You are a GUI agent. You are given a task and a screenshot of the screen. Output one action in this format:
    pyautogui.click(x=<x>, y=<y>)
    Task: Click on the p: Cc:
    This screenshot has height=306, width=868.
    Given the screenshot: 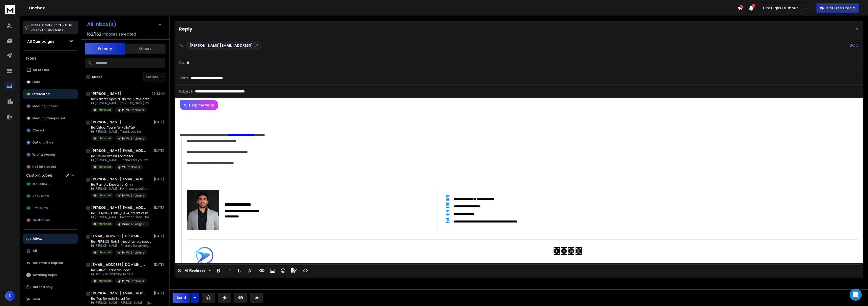 What is the action you would take?
    pyautogui.click(x=182, y=63)
    